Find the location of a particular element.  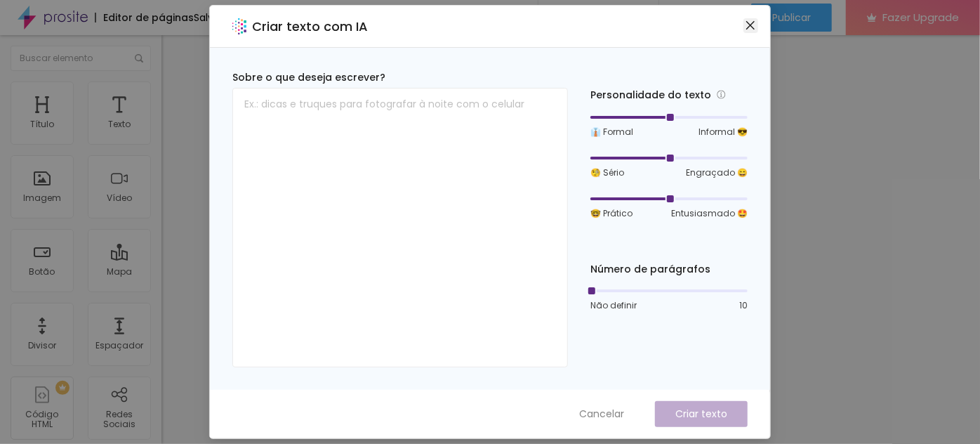

span: Não definir is located at coordinates (614, 305).